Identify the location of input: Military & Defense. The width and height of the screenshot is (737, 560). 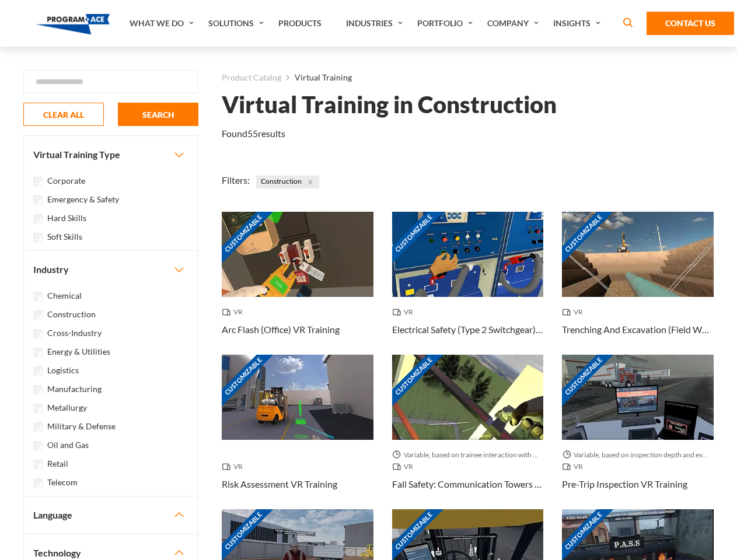
(38, 427).